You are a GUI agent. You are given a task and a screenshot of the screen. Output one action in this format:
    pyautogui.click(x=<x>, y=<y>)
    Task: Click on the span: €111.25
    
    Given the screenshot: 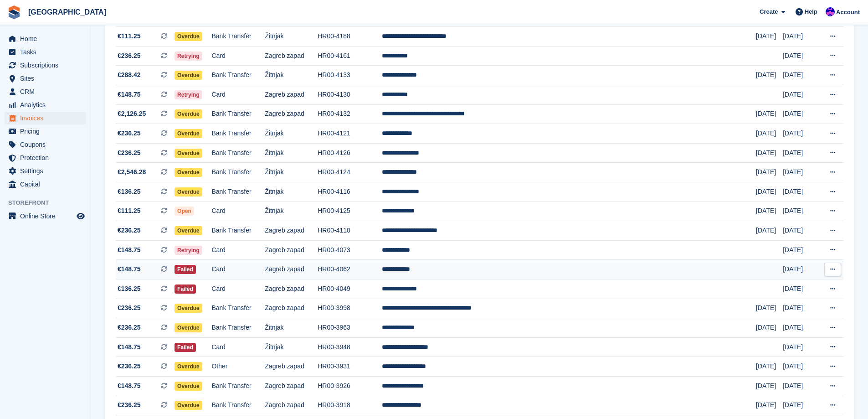 What is the action you would take?
    pyautogui.click(x=129, y=36)
    